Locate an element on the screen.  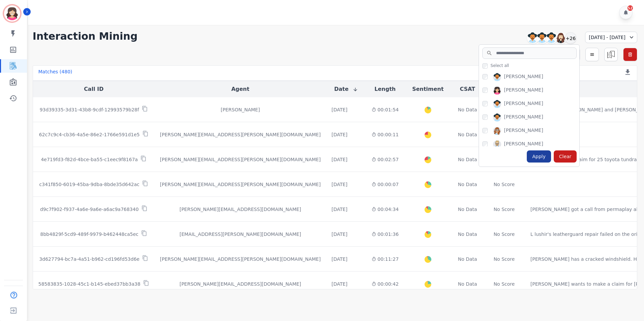
p: 4e719fd3-f82d-4bce-ba55-c1eec9f8167a is located at coordinates (89, 160).